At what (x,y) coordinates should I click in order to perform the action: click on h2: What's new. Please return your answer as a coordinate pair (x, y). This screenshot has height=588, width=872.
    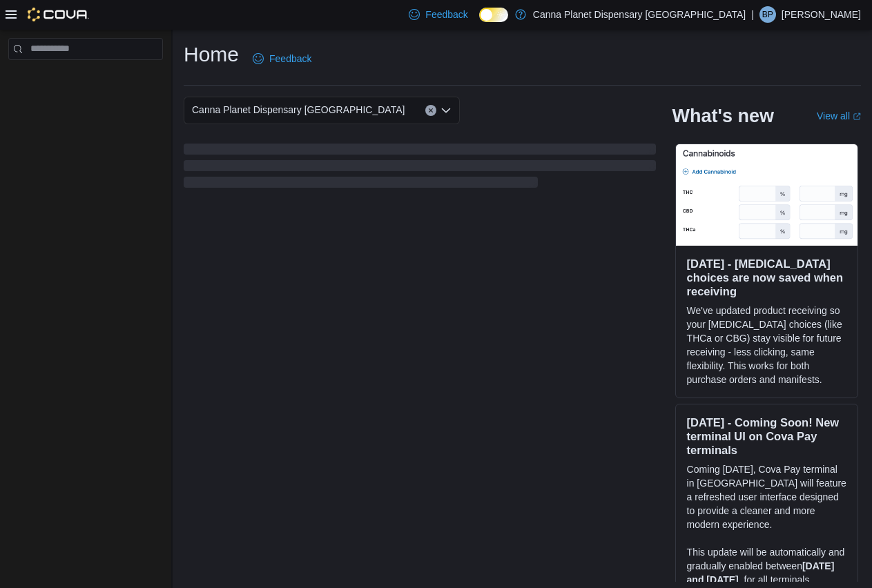
    Looking at the image, I should click on (723, 116).